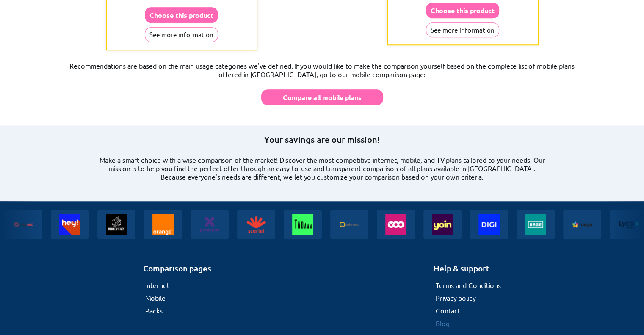 The image size is (644, 335). Describe the element at coordinates (154, 311) in the screenshot. I see `a: Packs` at that location.